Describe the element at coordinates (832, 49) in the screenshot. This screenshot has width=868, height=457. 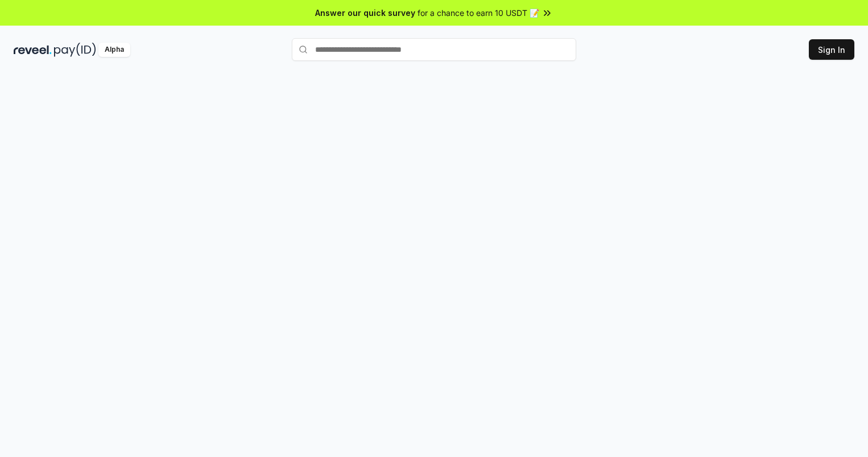
I see `button: Sign In` at that location.